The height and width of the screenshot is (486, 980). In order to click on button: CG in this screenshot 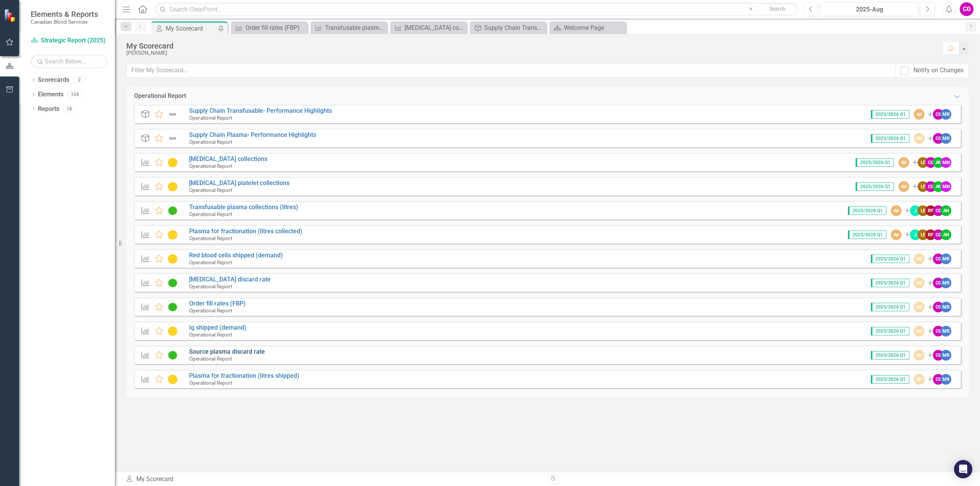, I will do `click(966, 9)`.